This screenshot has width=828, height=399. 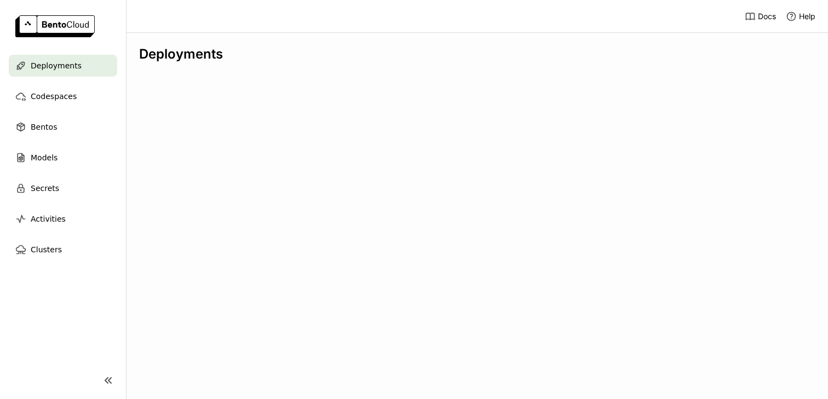 I want to click on a: Clusters, so click(x=63, y=250).